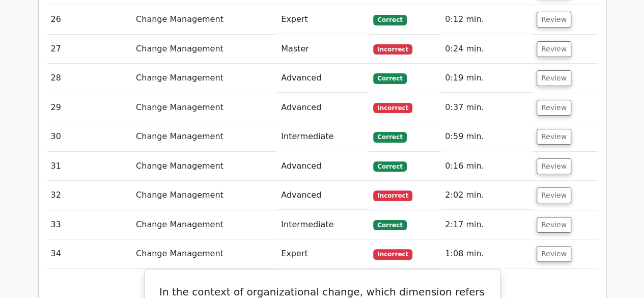 Image resolution: width=644 pixels, height=298 pixels. I want to click on td: 26, so click(90, 19).